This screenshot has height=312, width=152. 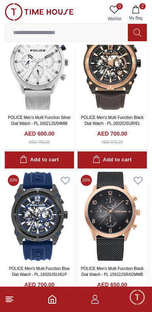 What do you see at coordinates (39, 216) in the screenshot?
I see `img: POLICE Men's Multi Function Blue Dial Watch - PL.16020JSU/61P` at bounding box center [39, 216].